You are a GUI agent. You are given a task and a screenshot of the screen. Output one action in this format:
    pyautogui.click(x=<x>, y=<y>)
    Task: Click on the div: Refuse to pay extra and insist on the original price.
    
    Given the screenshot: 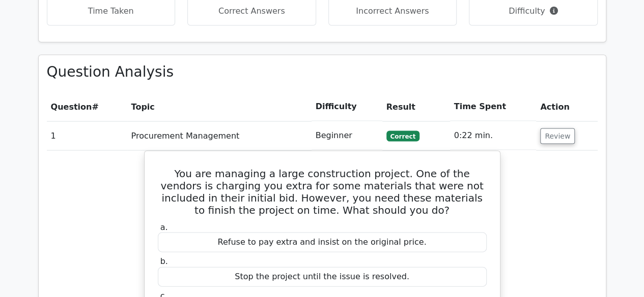 What is the action you would take?
    pyautogui.click(x=322, y=242)
    